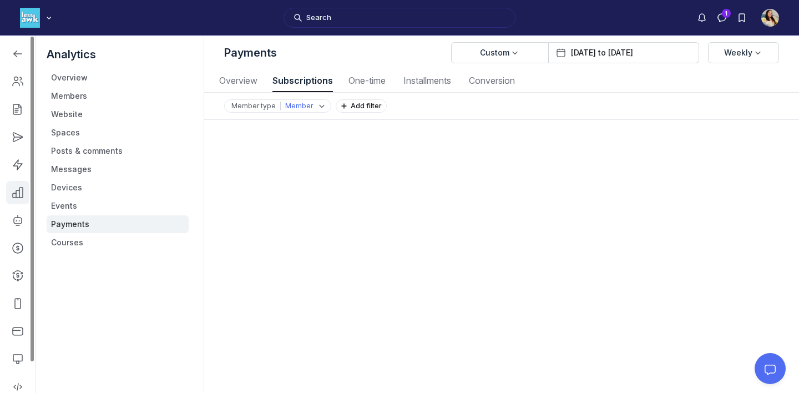 The image size is (799, 393). What do you see at coordinates (250, 53) in the screenshot?
I see `h5: Payments` at bounding box center [250, 53].